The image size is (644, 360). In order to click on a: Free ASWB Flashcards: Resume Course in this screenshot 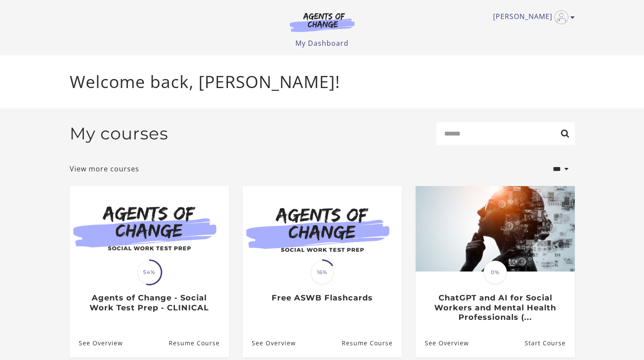, I will do `click(371, 343)`.